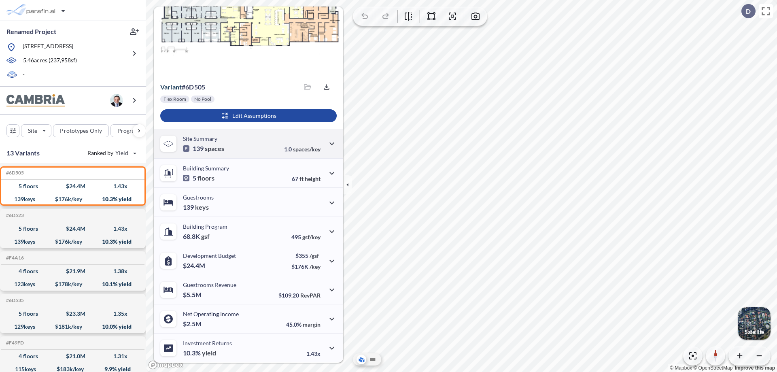 Image resolution: width=777 pixels, height=372 pixels. What do you see at coordinates (171, 87) in the screenshot?
I see `span: Variant` at bounding box center [171, 87].